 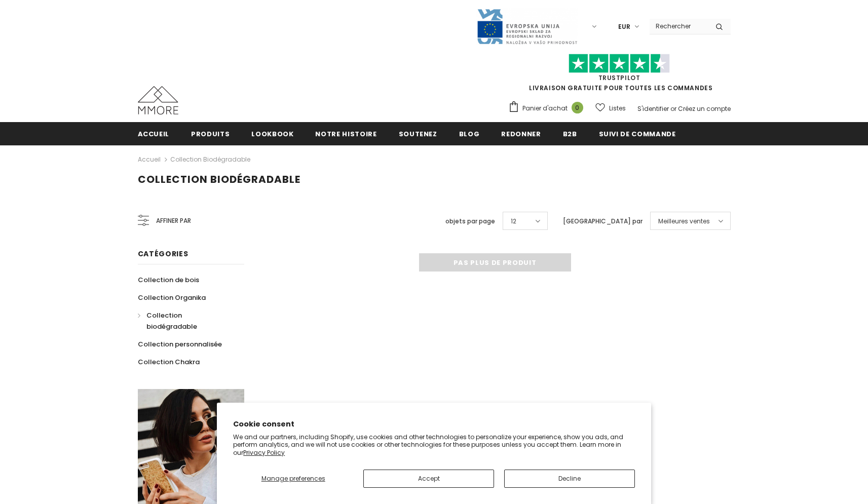 What do you see at coordinates (570, 133) in the screenshot?
I see `a: B2B` at bounding box center [570, 133].